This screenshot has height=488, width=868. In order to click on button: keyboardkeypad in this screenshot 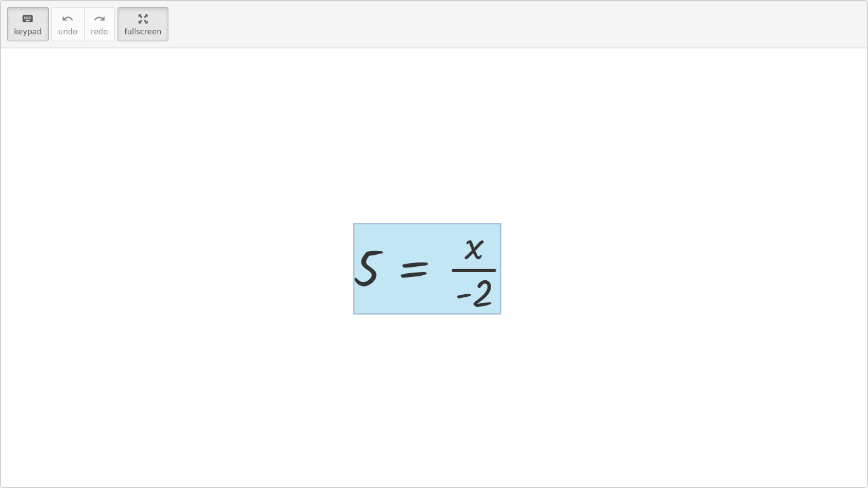, I will do `click(28, 25)`.